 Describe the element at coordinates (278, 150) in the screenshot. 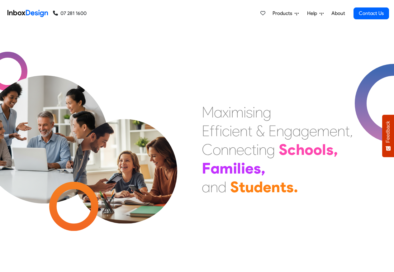

I see `div: Maximising Efficient & Engagement, Connecting Schools, Families, and Students.` at that location.